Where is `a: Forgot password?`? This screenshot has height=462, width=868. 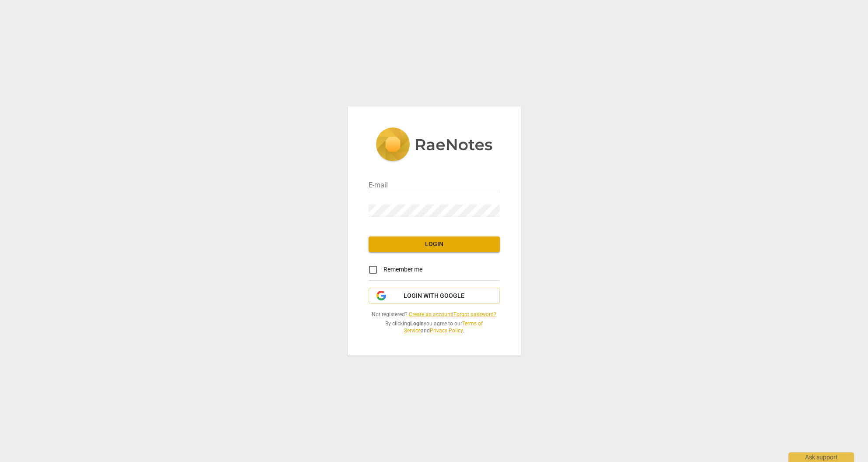
a: Forgot password? is located at coordinates (475, 315).